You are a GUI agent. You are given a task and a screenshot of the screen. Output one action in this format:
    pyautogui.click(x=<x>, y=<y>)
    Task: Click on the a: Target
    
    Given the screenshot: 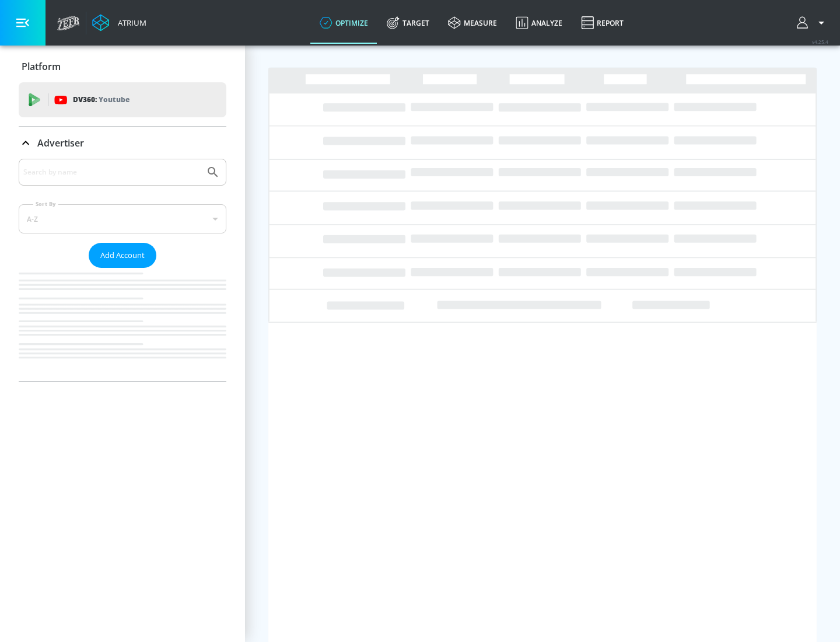 What is the action you would take?
    pyautogui.click(x=408, y=23)
    